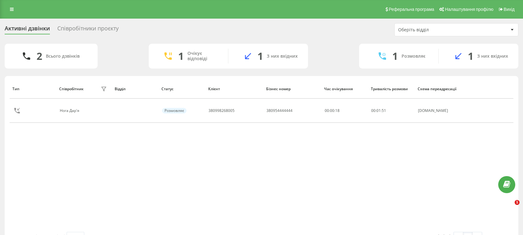 Image resolution: width=523 pixels, height=235 pixels. Describe the element at coordinates (39, 56) in the screenshot. I see `div: 2` at that location.